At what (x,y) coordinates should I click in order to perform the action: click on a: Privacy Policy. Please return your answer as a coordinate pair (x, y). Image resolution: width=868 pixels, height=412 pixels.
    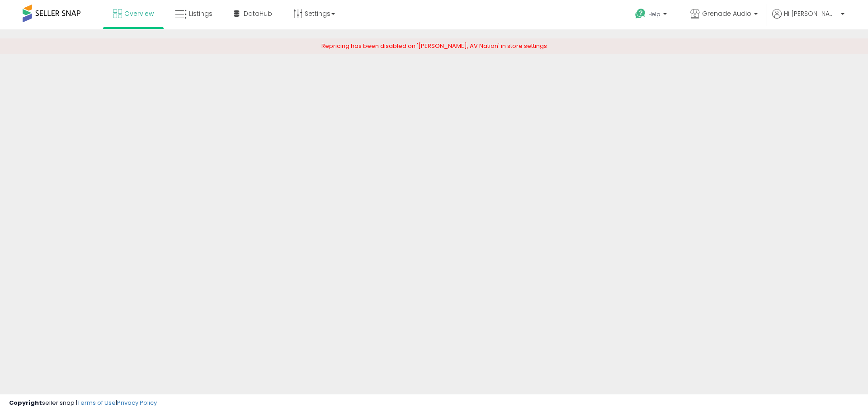
    Looking at the image, I should click on (137, 403).